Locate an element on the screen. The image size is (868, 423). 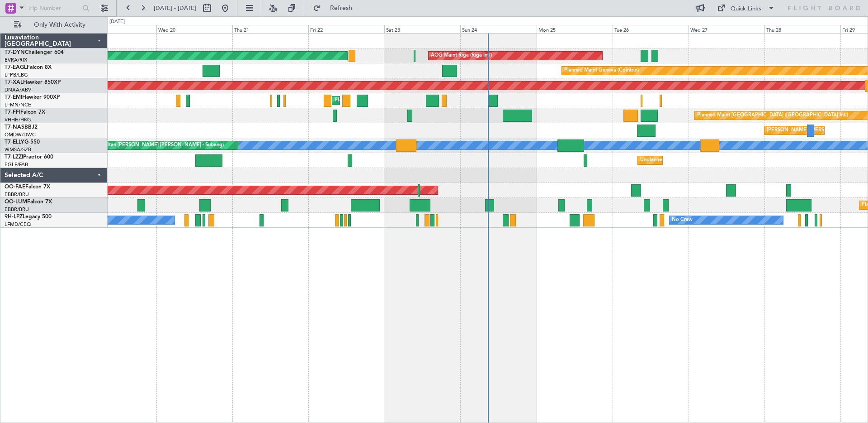
a: OMDW/DWC is located at coordinates (20, 134).